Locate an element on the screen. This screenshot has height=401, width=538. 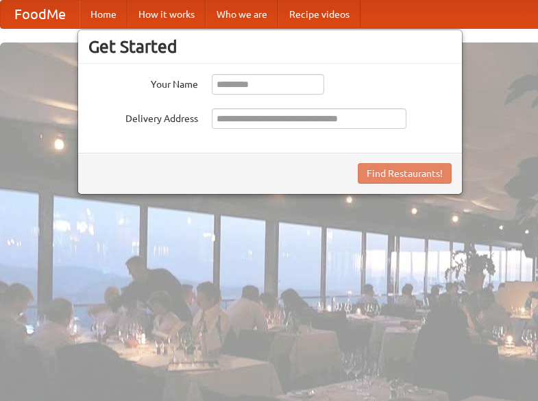
a: Who we are is located at coordinates (242, 14).